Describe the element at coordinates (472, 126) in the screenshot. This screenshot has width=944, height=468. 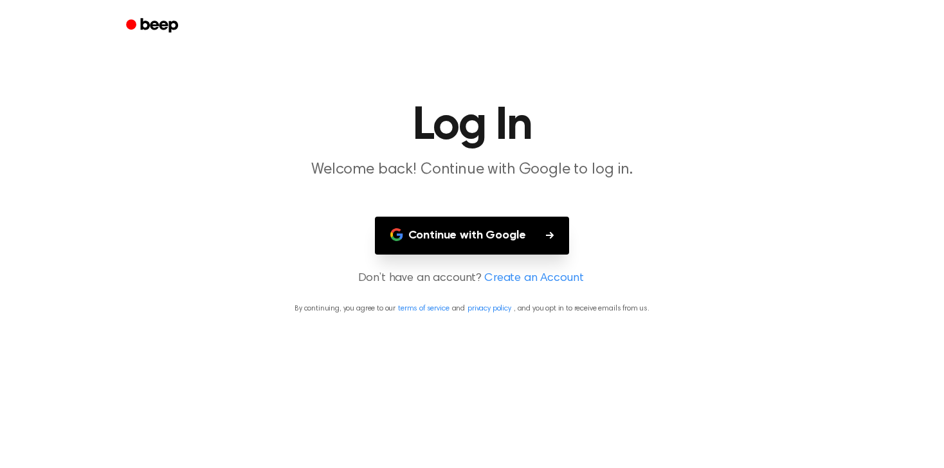
I see `h1: Log In` at that location.